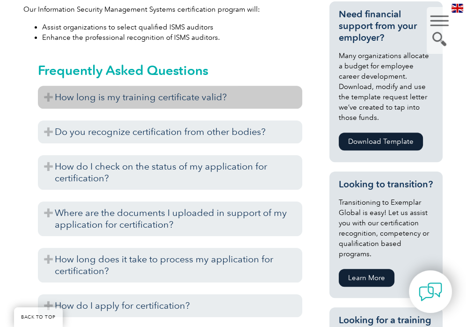 This screenshot has height=327, width=466. What do you see at coordinates (170, 132) in the screenshot?
I see `h3: Do you recognize certification from other bodies?` at bounding box center [170, 132].